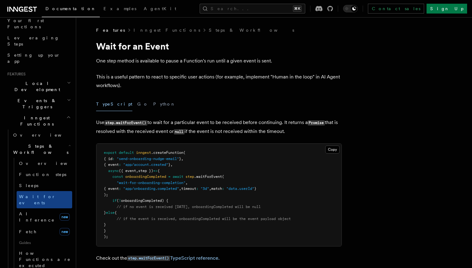  I want to click on span: .createFunction, so click(167, 152).